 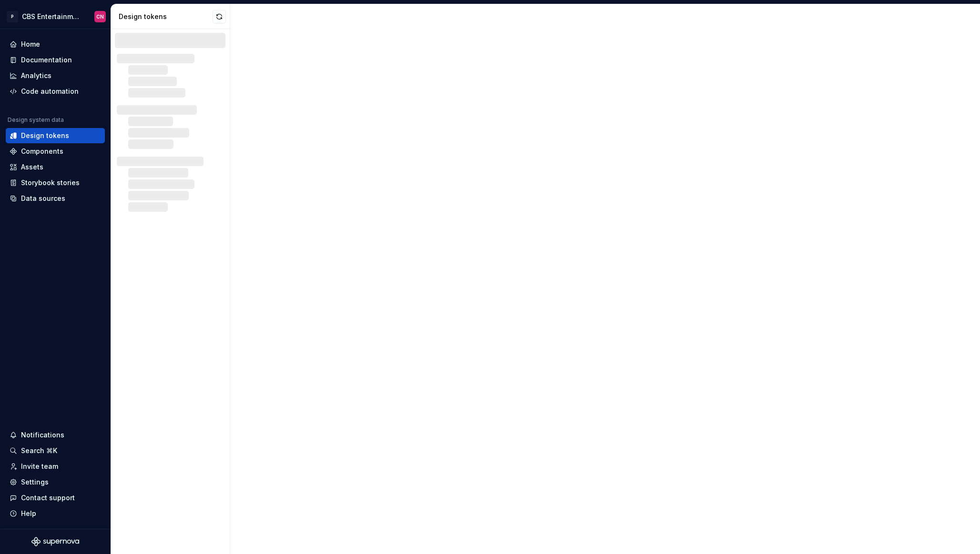 What do you see at coordinates (46, 60) in the screenshot?
I see `div: Documentation` at bounding box center [46, 60].